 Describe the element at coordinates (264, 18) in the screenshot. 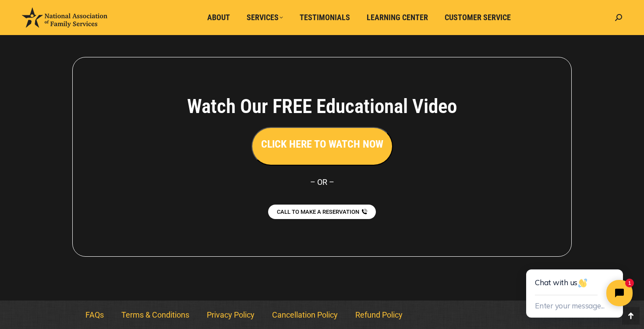

I see `span: Services` at that location.